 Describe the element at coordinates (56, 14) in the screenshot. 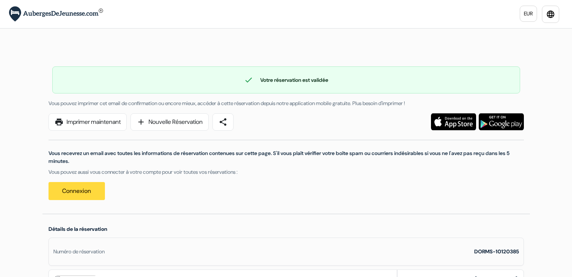

I see `img: AubergesDeJeunesse.com` at that location.